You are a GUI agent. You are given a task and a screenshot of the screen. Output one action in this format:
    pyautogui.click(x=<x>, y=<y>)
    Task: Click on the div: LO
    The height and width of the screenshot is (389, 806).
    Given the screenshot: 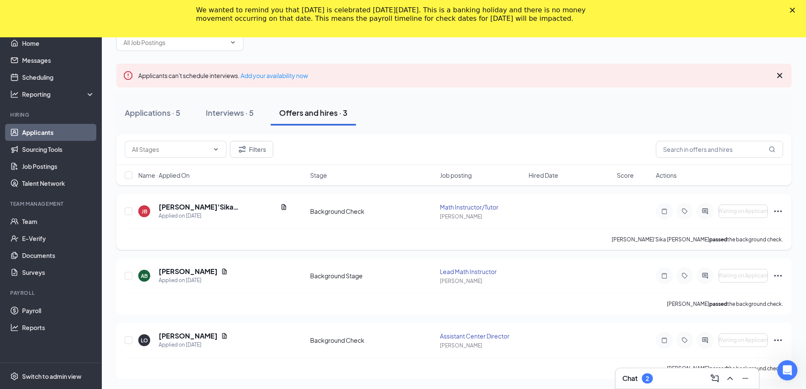 What is the action you would take?
    pyautogui.click(x=144, y=340)
    